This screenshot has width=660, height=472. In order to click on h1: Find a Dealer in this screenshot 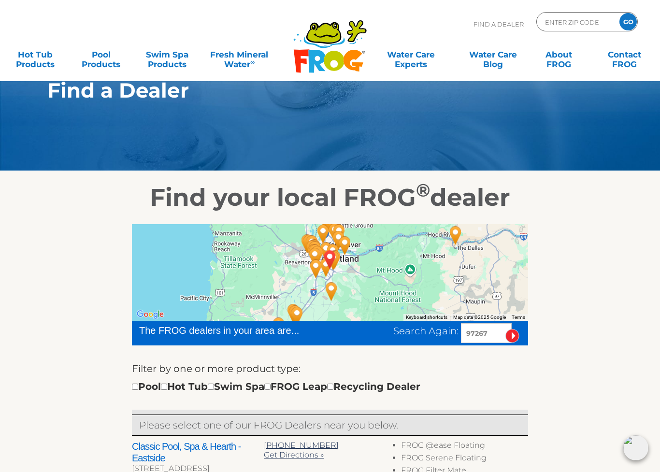, I will do `click(307, 90)`.